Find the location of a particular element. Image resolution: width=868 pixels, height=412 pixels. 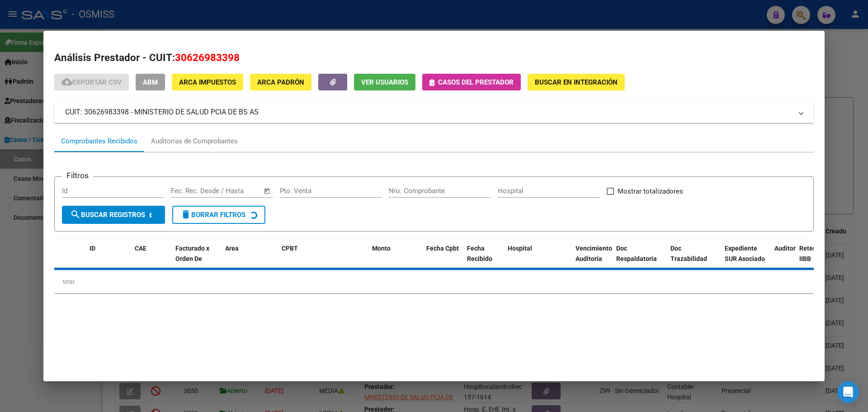

span: Facturado x Orden De is located at coordinates (192, 253).